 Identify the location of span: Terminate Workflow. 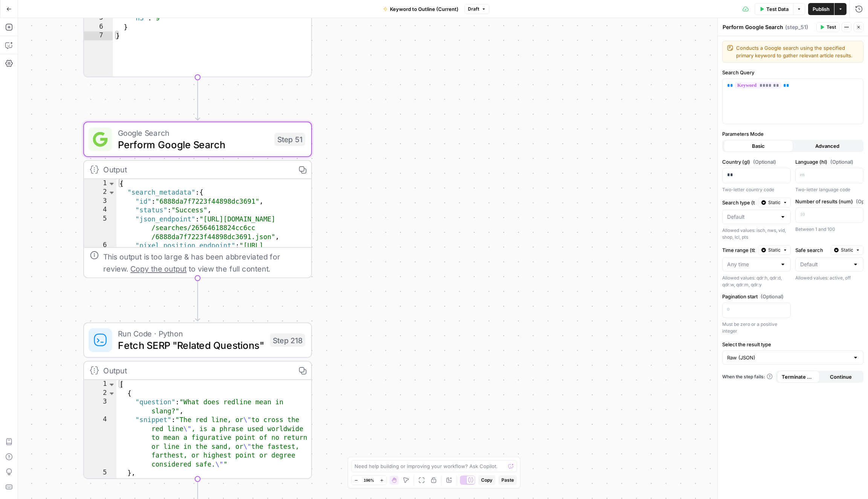
(798, 376).